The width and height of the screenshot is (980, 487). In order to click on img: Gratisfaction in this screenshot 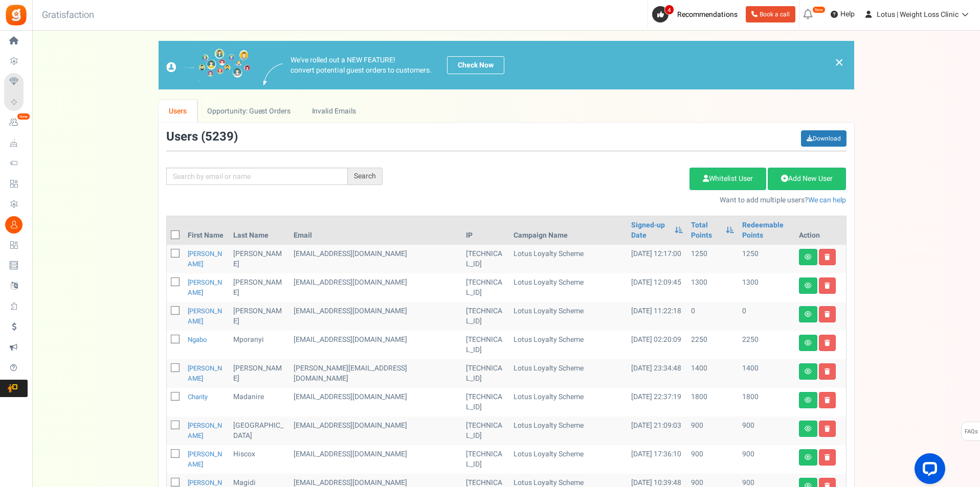, I will do `click(16, 15)`.